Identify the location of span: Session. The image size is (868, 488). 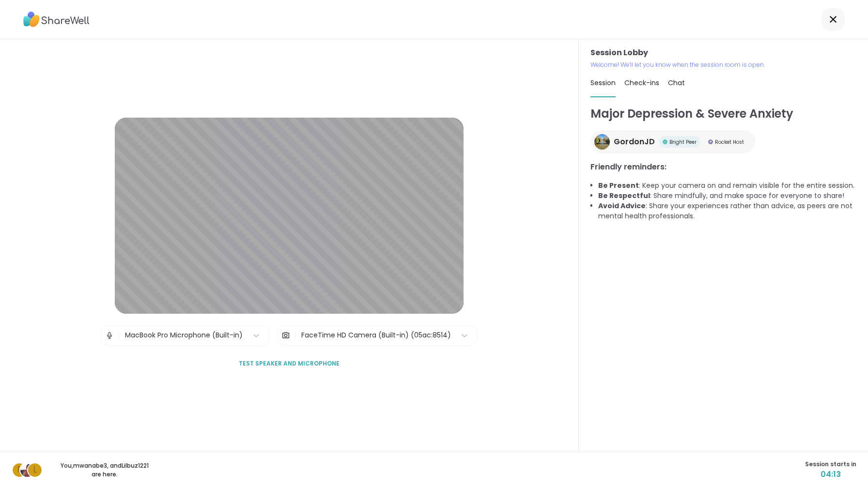
(603, 83).